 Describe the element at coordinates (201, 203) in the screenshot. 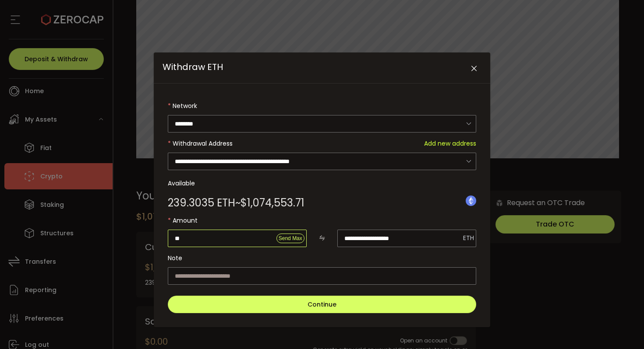

I see `span: 239.3035 ETH` at that location.